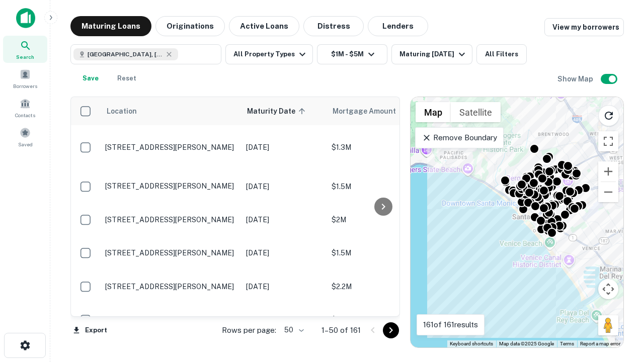 The image size is (644, 362). I want to click on button: Show street map, so click(433, 112).